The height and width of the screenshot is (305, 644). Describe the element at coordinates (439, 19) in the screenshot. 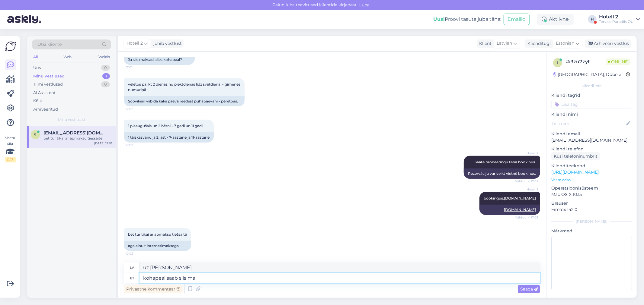

I see `b: Uus!` at that location.